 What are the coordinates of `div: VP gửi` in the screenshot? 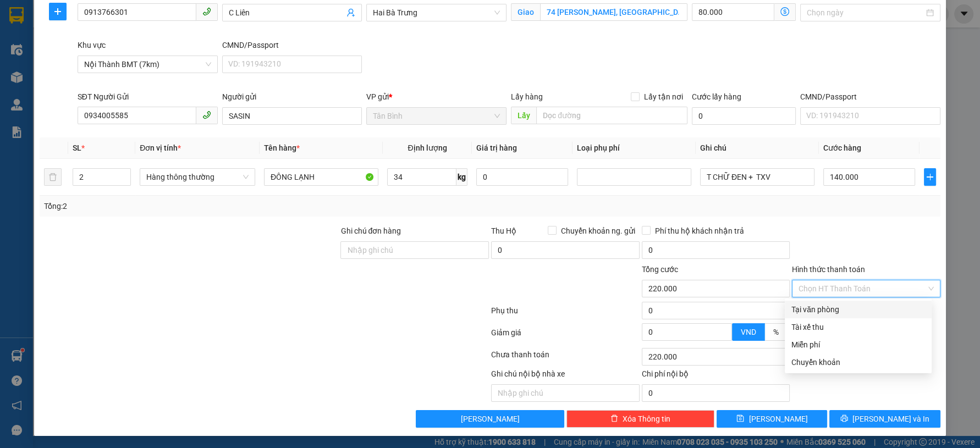 It's located at (436, 97).